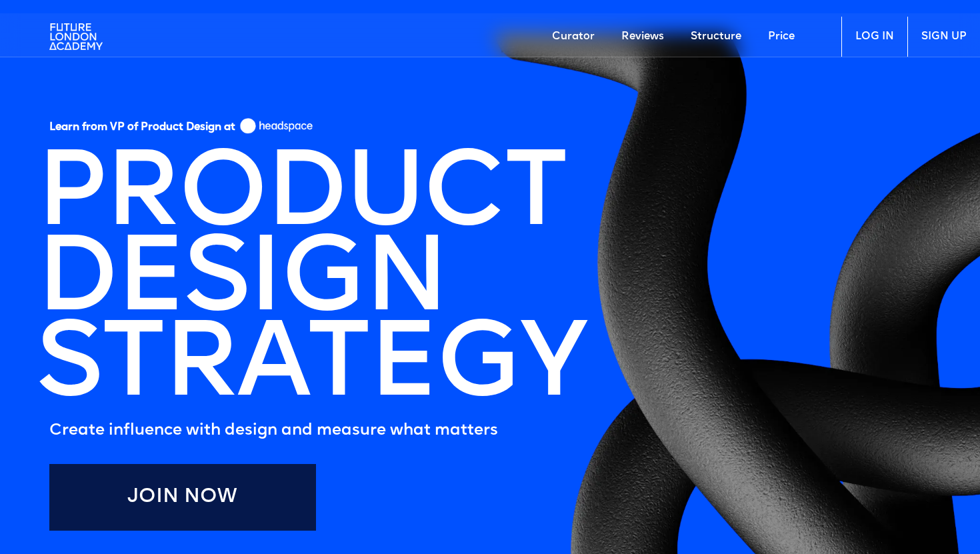 The width and height of the screenshot is (980, 554). What do you see at coordinates (642, 37) in the screenshot?
I see `a: Reviews` at bounding box center [642, 37].